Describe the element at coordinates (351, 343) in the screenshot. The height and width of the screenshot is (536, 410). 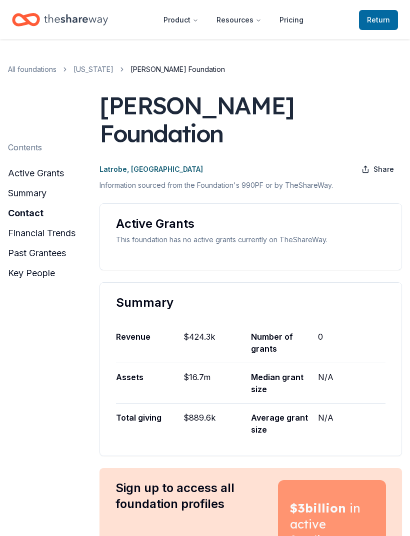
I see `div: 0` at that location.